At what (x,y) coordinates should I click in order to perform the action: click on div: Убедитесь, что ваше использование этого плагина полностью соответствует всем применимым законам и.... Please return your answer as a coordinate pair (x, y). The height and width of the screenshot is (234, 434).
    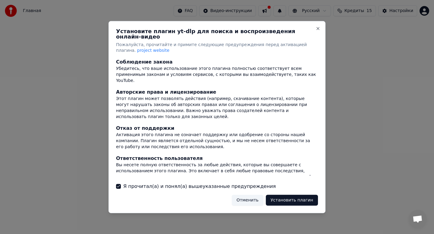
    Looking at the image, I should click on (217, 75).